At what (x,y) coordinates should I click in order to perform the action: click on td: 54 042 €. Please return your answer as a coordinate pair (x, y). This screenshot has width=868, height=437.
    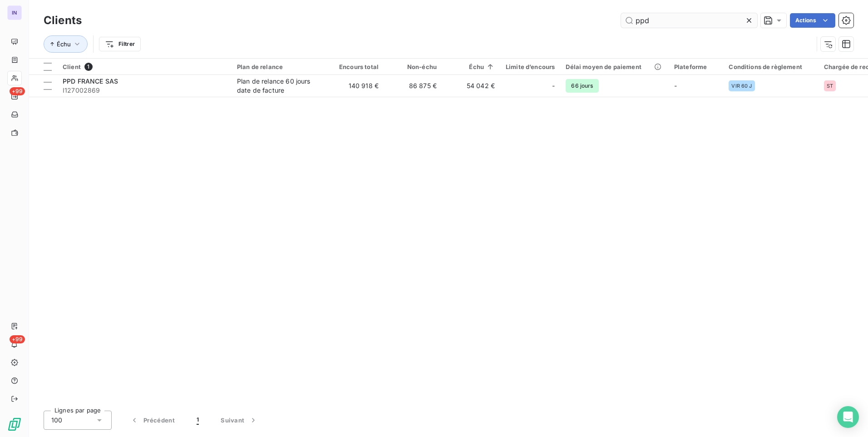
    Looking at the image, I should click on (471, 86).